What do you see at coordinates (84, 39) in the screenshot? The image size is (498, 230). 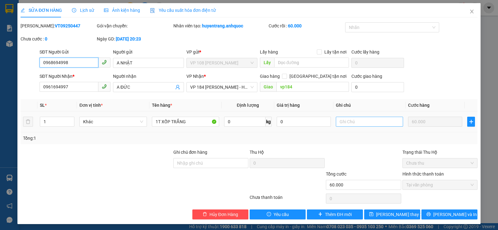 I see `div: 0961694997` at bounding box center [84, 39].